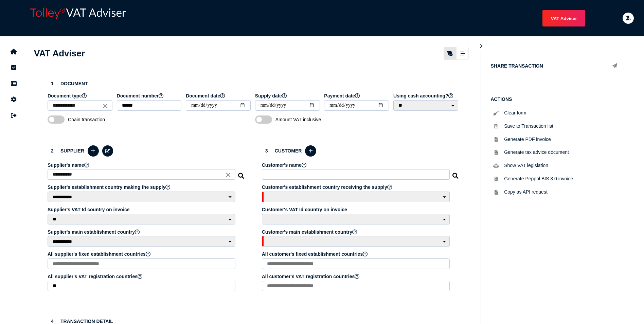  What do you see at coordinates (356, 165) in the screenshot?
I see `label: Customer's name` at bounding box center [356, 165].